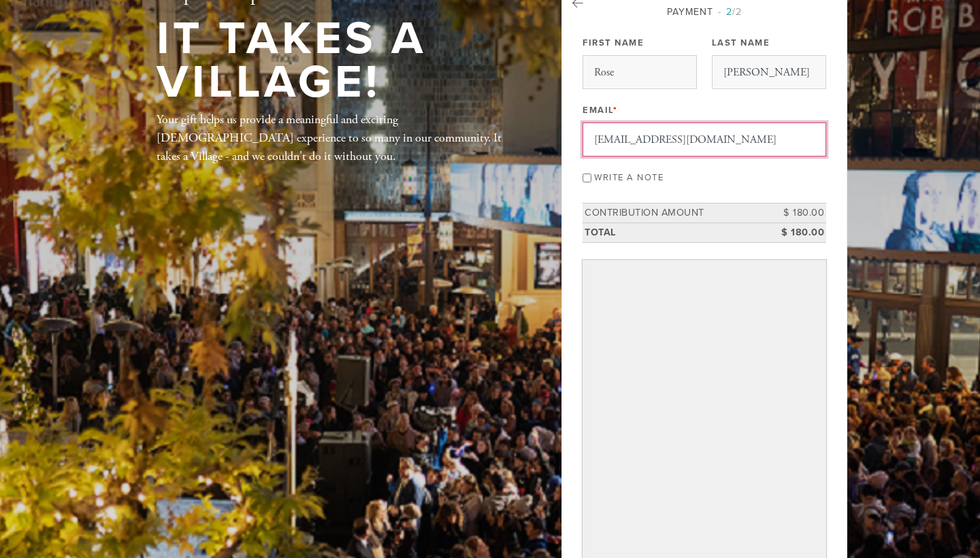  Describe the element at coordinates (337, 61) in the screenshot. I see `h1: It Takes A Village!` at that location.